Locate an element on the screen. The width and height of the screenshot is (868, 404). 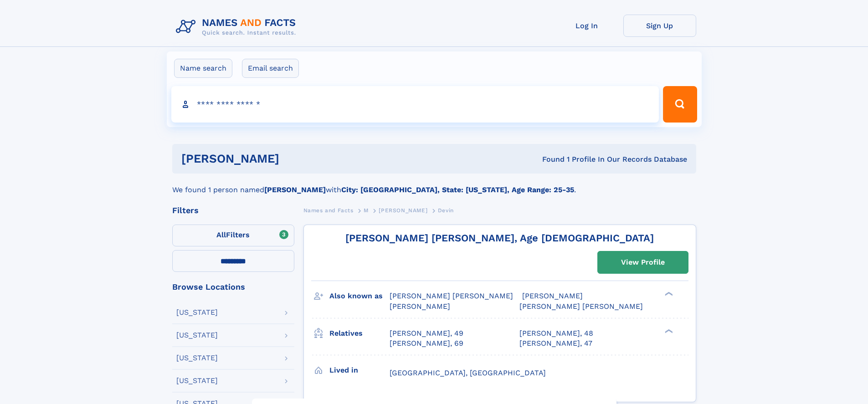
div: View Profile is located at coordinates (643, 263).